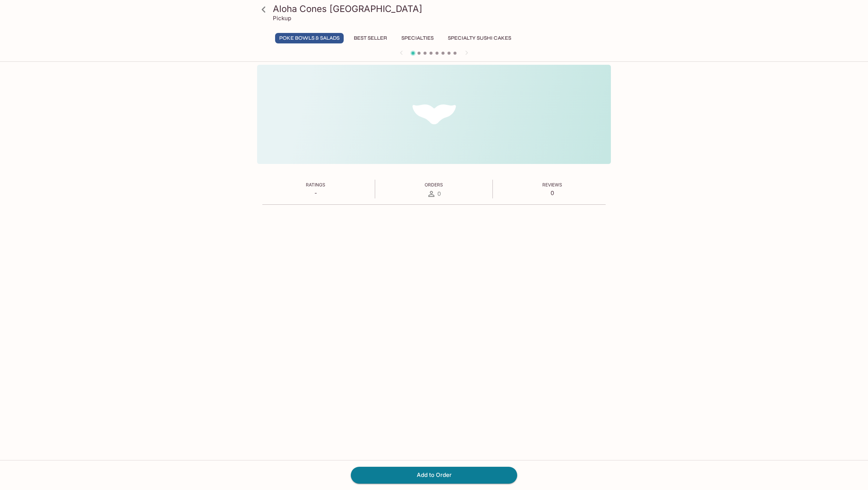 This screenshot has height=490, width=868. What do you see at coordinates (371, 38) in the screenshot?
I see `button: Best Seller` at bounding box center [371, 38].